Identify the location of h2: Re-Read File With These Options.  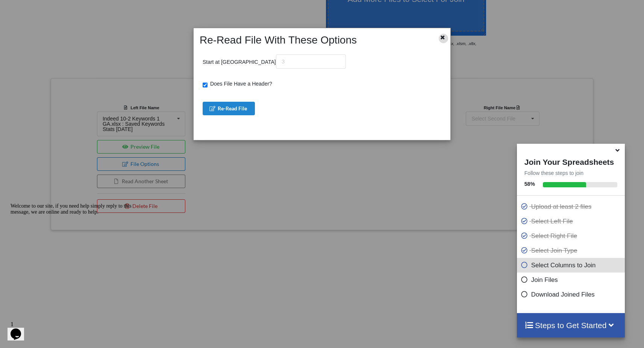
(311, 40).